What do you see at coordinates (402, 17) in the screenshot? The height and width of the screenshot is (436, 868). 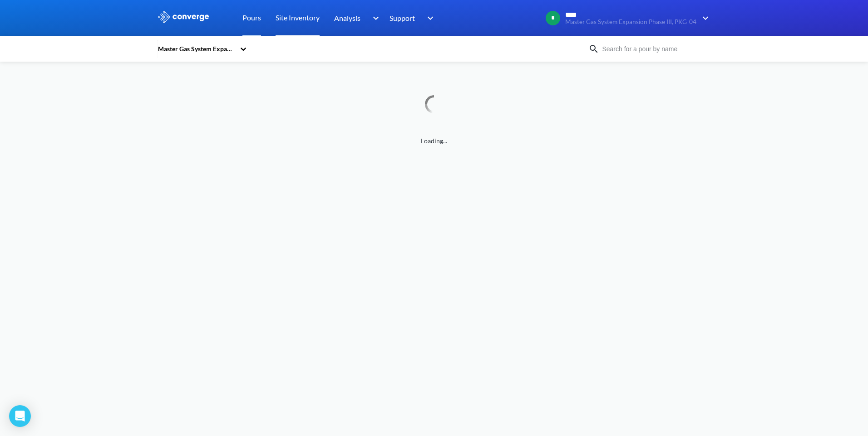 I see `span: Support` at bounding box center [402, 17].